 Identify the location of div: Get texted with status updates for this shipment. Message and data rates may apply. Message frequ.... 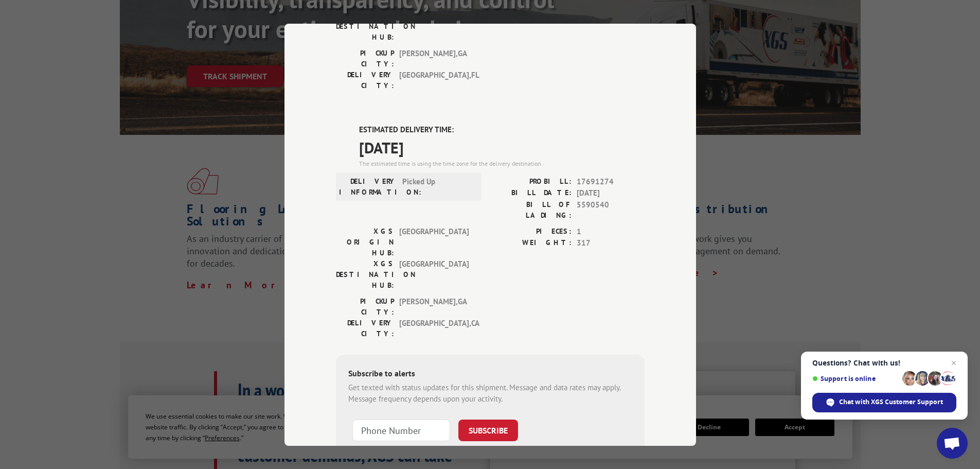
(490, 392).